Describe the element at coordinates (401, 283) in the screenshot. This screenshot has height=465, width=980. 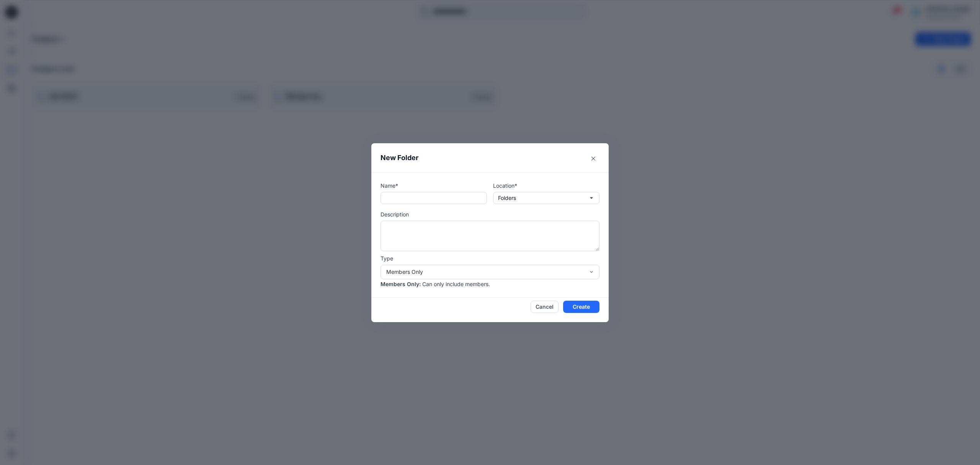
I see `p: Members Only :` at that location.